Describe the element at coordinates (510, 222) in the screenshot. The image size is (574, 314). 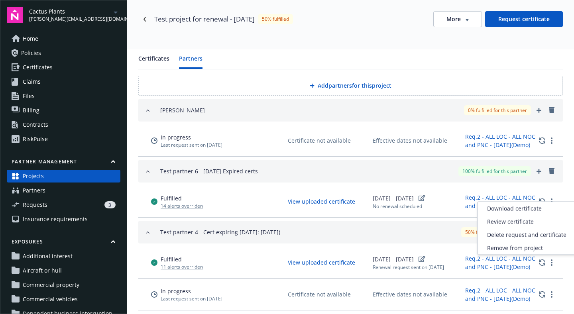
I see `span: Review certificate` at that location.